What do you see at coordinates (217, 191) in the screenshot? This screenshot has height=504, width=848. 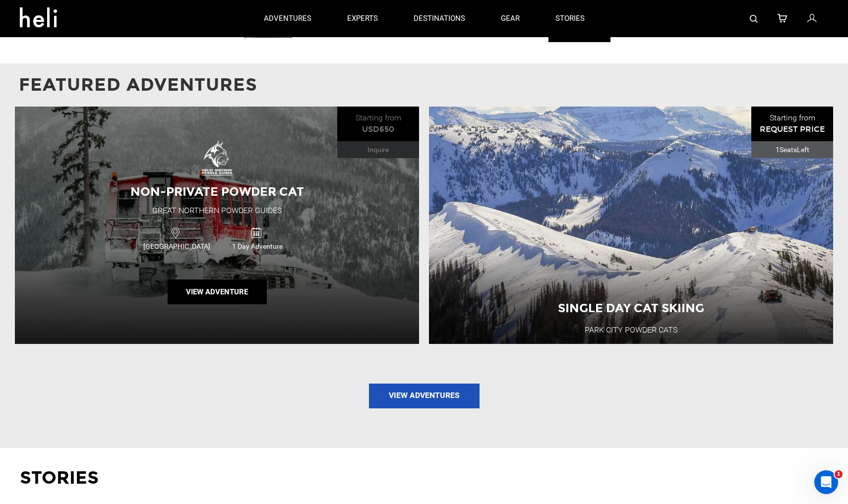 I see `span: Non-Private Powder Cat` at bounding box center [217, 191].